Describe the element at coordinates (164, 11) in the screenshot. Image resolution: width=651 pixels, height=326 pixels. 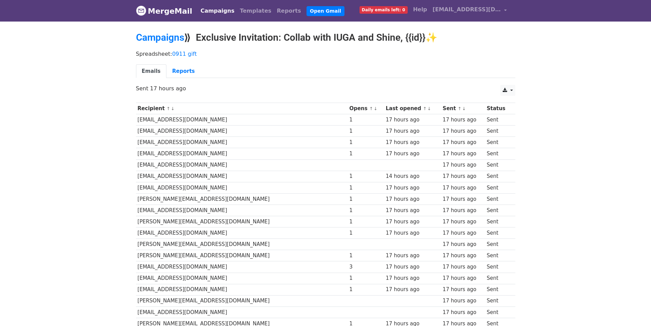
I see `a: MergeMail` at that location.